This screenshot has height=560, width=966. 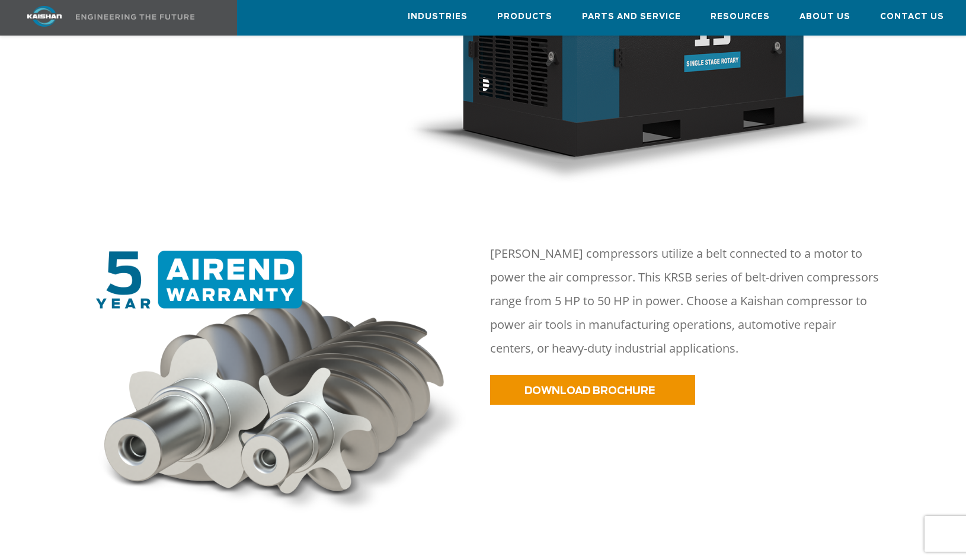 What do you see at coordinates (631, 16) in the screenshot?
I see `a: Parts and Service` at bounding box center [631, 16].